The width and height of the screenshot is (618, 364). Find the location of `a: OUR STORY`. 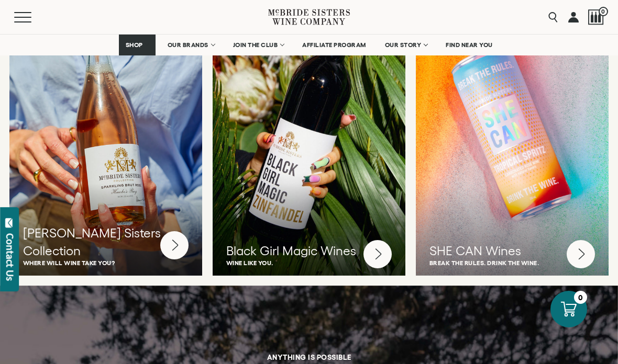

a: OUR STORY is located at coordinates (406, 45).